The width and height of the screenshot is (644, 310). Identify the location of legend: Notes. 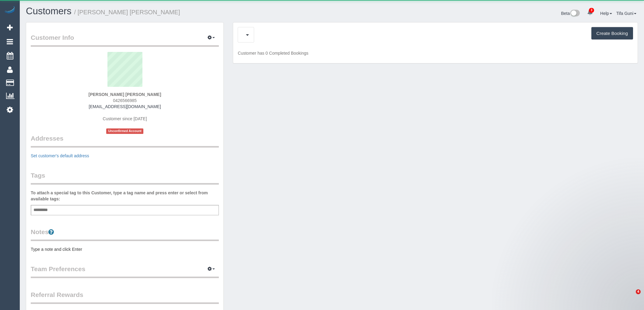
(125, 234).